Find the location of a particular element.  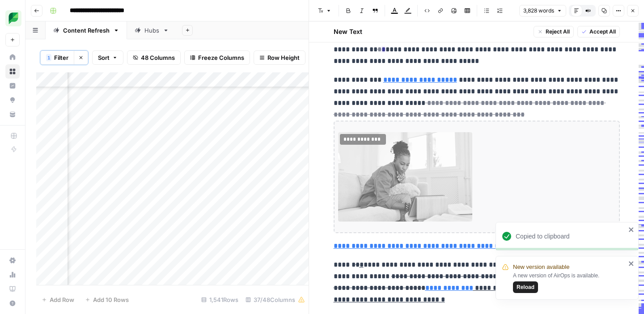

span: Freeze Columns is located at coordinates (221, 58).